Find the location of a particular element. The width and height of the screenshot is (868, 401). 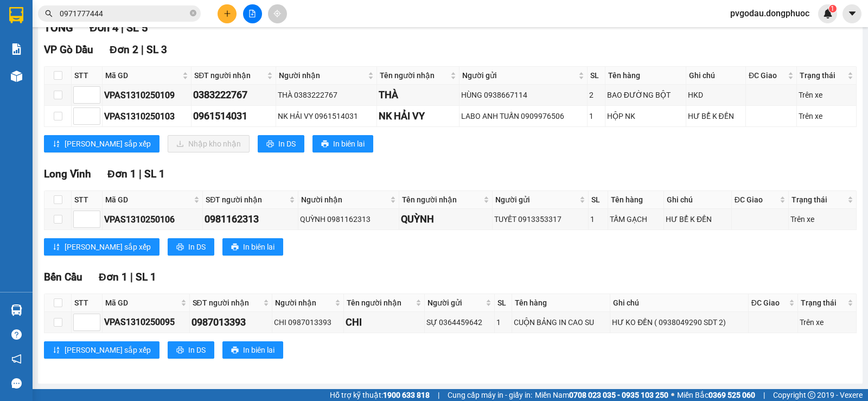

div: CUỘN BẢNG IN CAO SU is located at coordinates (560, 322).